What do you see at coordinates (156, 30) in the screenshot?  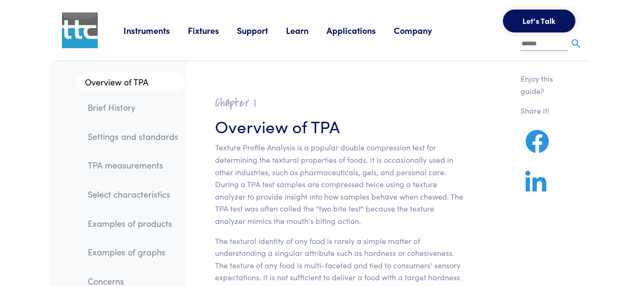 I see `a: Instruments` at bounding box center [156, 30].